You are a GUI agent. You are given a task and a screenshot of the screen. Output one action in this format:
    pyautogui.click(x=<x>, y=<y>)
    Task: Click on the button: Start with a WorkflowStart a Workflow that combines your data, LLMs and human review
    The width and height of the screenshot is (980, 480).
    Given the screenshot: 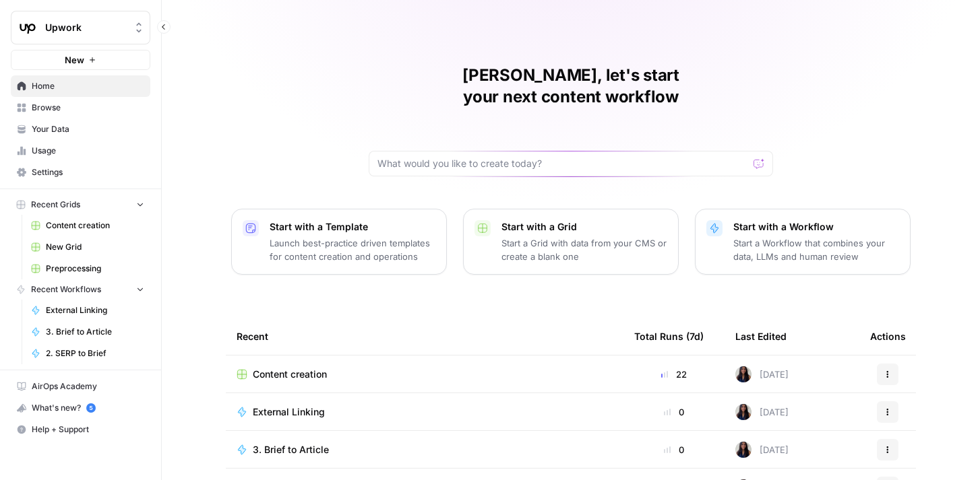 What is the action you would take?
    pyautogui.click(x=803, y=242)
    